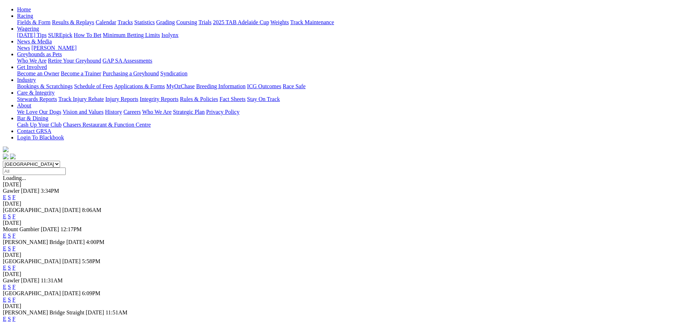 The height and width of the screenshot is (324, 677). Describe the element at coordinates (71, 229) in the screenshot. I see `span: 12:17PM` at that location.